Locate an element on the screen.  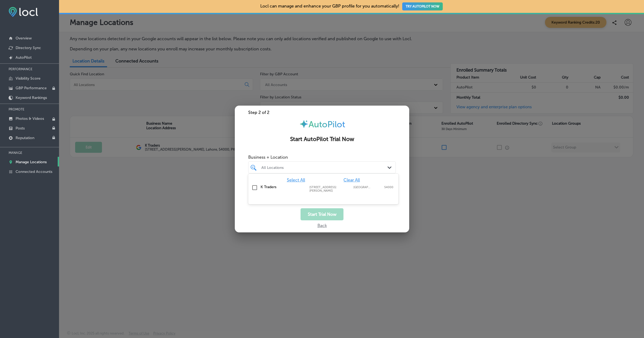
label: 505 A1 Block Johar Town is located at coordinates (330, 189).